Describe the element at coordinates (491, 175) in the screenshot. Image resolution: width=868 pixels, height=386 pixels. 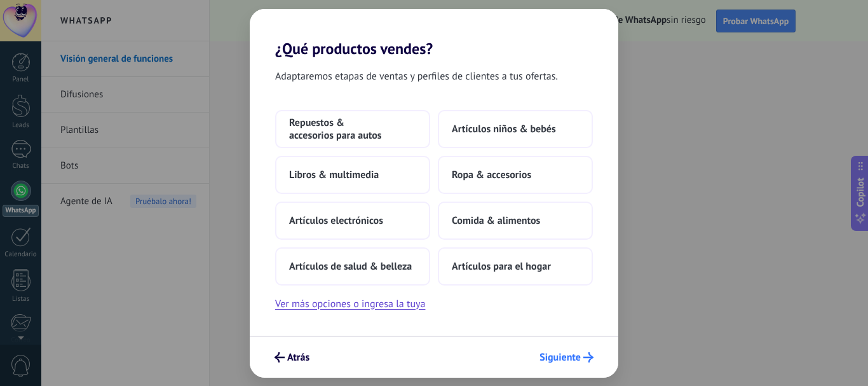
I see `span: Ropa & accesorios` at that location.